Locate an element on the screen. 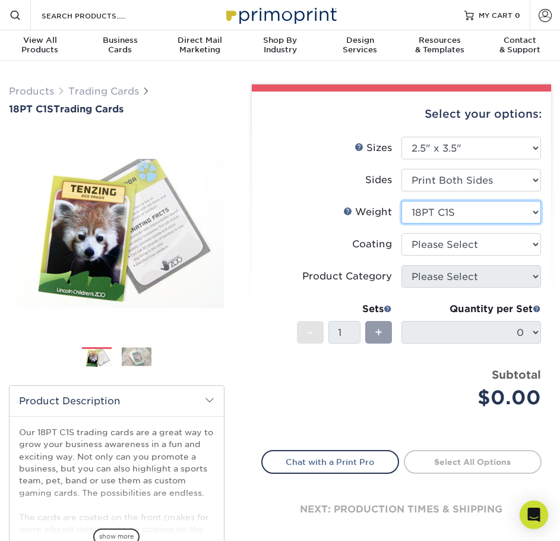 The width and height of the screenshot is (560, 541). a: 18PT C1STrading Cards is located at coordinates (116, 109).